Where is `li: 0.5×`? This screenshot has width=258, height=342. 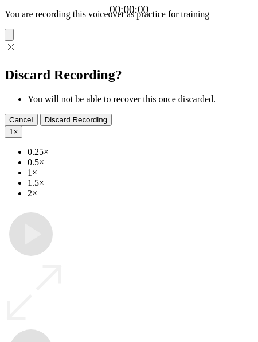 li: 0.5× is located at coordinates (141, 162).